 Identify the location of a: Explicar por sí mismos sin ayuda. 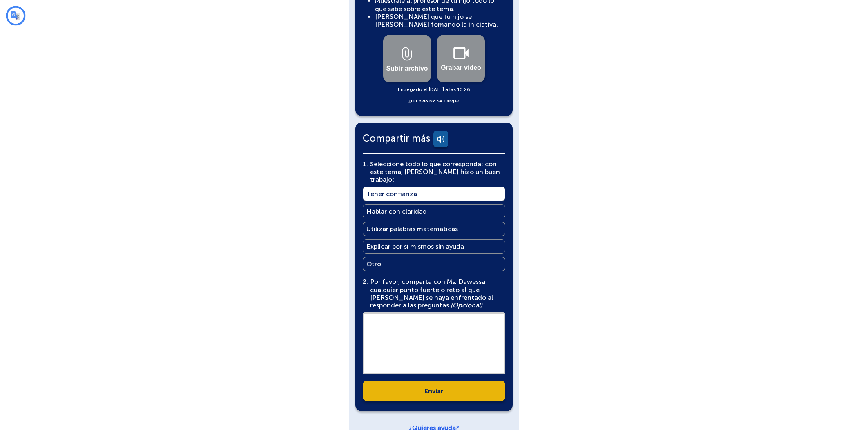
(434, 246).